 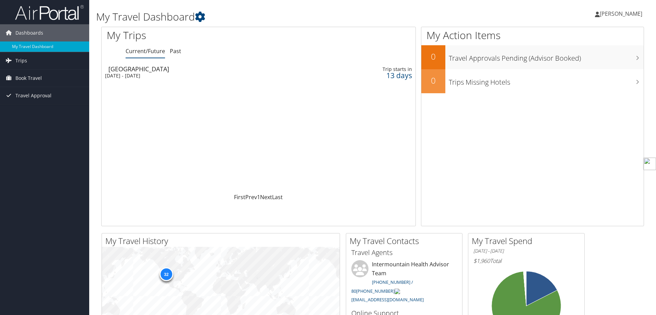 What do you see at coordinates (546, 81) in the screenshot?
I see `h3: Trips Missing Hotels` at bounding box center [546, 81].